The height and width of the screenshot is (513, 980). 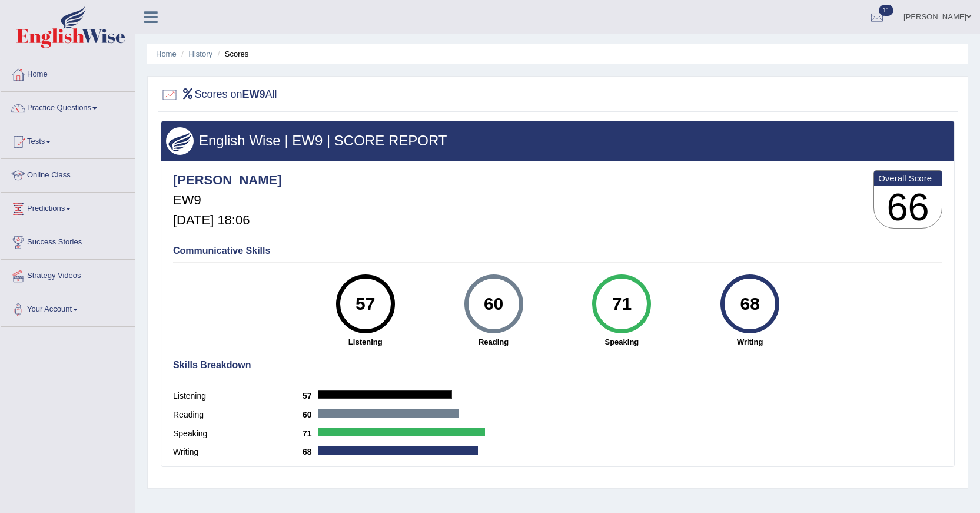 I want to click on h3: 66, so click(x=908, y=208).